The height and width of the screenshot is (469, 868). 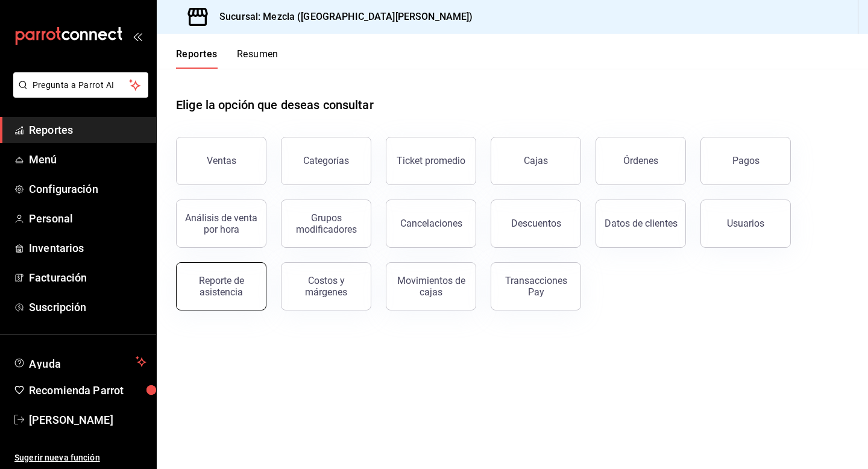 What do you see at coordinates (746, 223) in the screenshot?
I see `div: Usuarios` at bounding box center [746, 223].